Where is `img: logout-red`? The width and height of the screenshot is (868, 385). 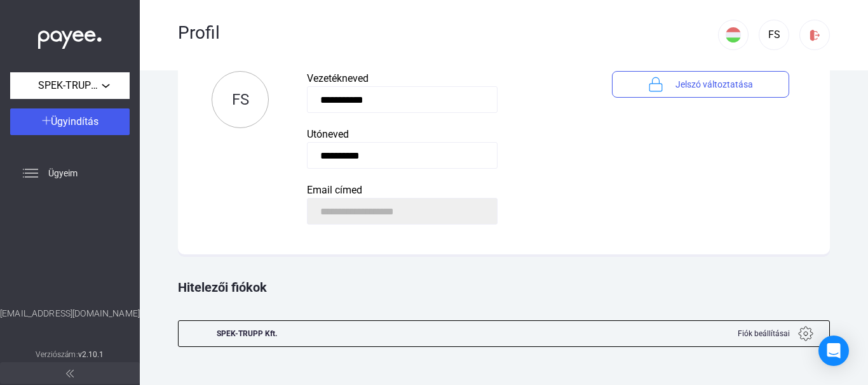
img: logout-red is located at coordinates (815, 35).